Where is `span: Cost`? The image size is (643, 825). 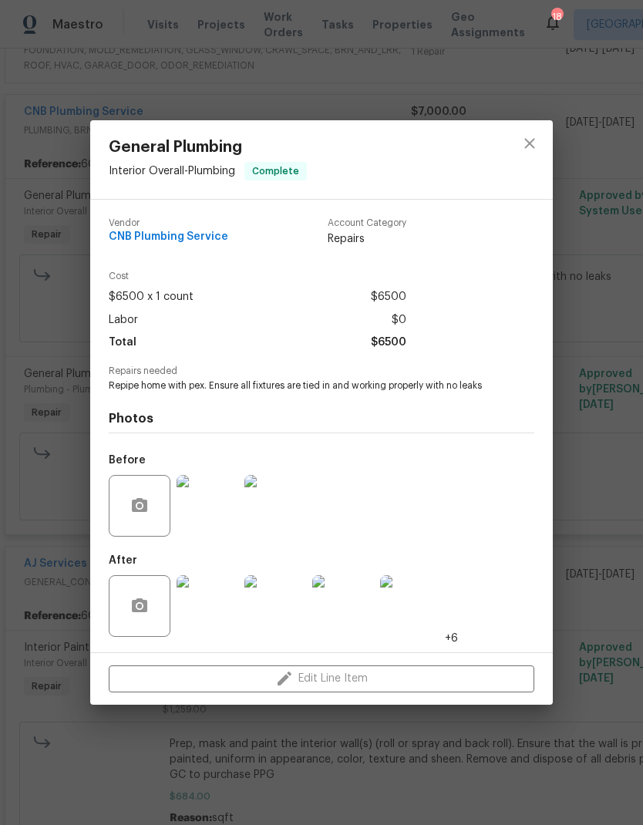 span: Cost is located at coordinates (258, 276).